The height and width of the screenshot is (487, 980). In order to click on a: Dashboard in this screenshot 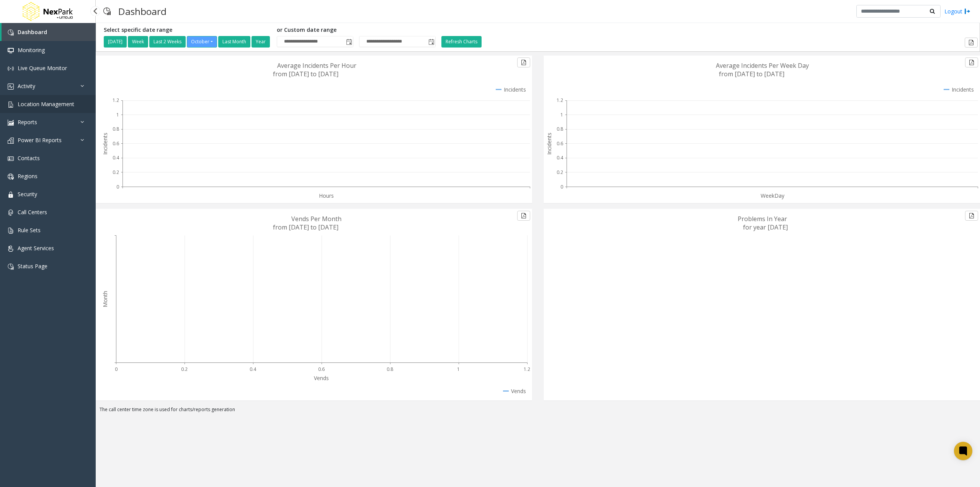, I will do `click(48, 32)`.